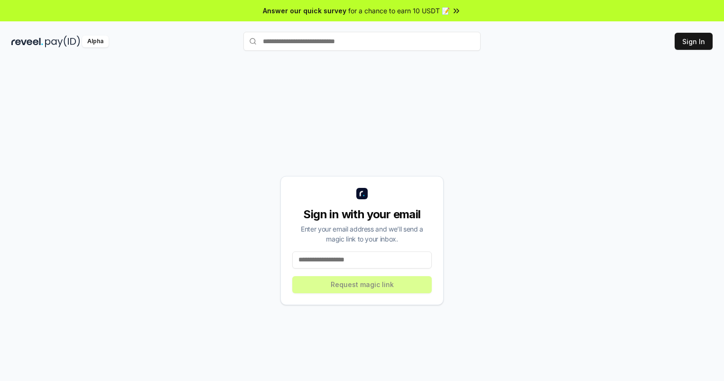 This screenshot has height=381, width=724. Describe the element at coordinates (694, 41) in the screenshot. I see `button: Sign In` at that location.